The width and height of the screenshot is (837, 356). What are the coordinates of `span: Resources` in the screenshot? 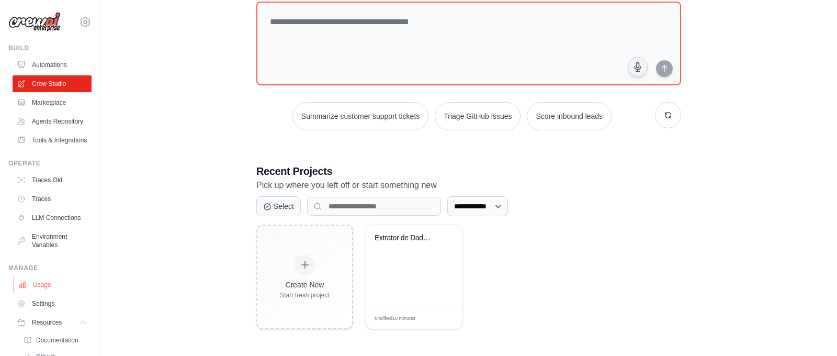 It's located at (47, 322).